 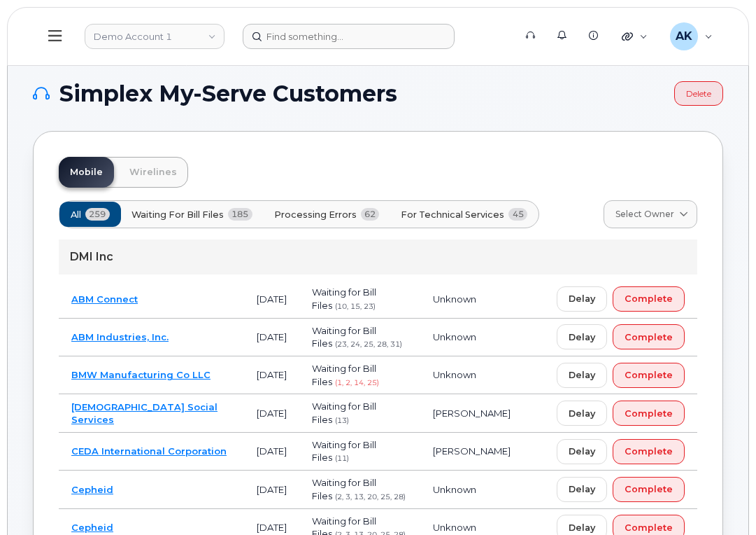 I want to click on span: 62, so click(x=370, y=214).